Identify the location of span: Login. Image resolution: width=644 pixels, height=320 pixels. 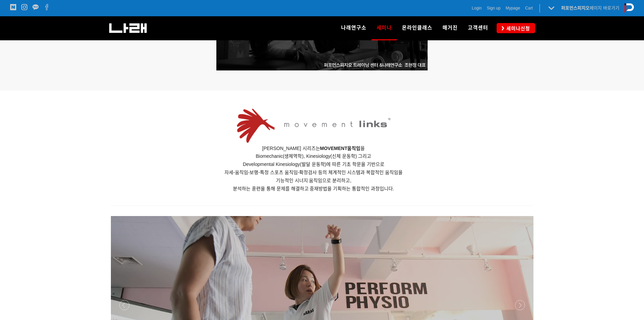
(477, 8).